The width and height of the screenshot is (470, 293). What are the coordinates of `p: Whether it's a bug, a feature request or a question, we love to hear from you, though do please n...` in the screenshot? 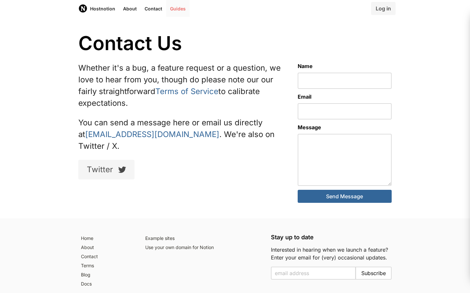 It's located at (180, 86).